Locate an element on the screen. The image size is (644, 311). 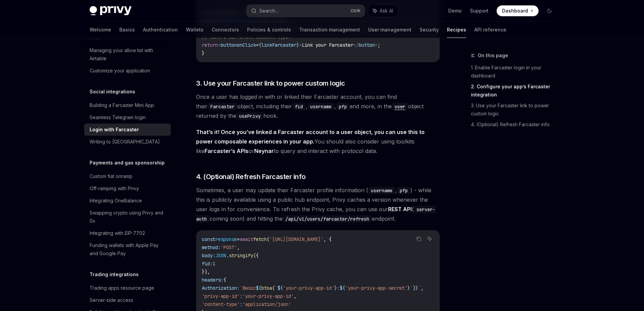
a: Custom fiat onramp is located at coordinates (127, 176).